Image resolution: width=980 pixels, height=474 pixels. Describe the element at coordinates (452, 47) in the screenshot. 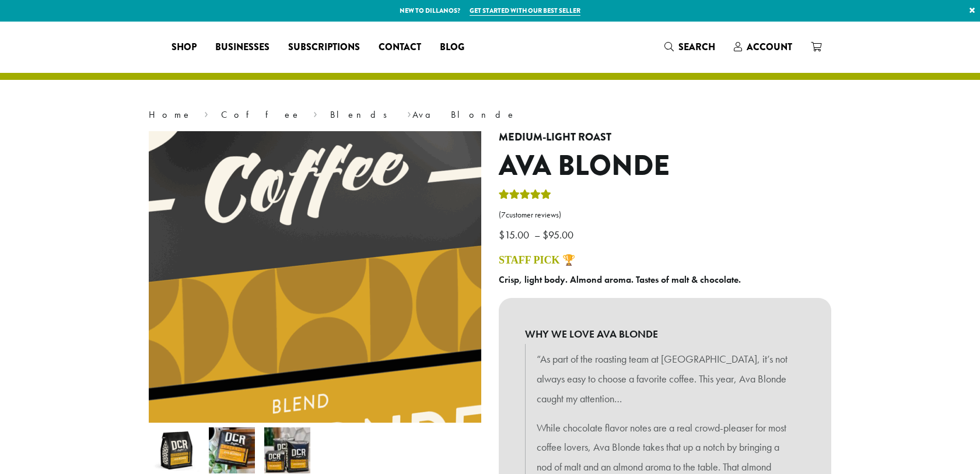

I see `span: Blog` at that location.